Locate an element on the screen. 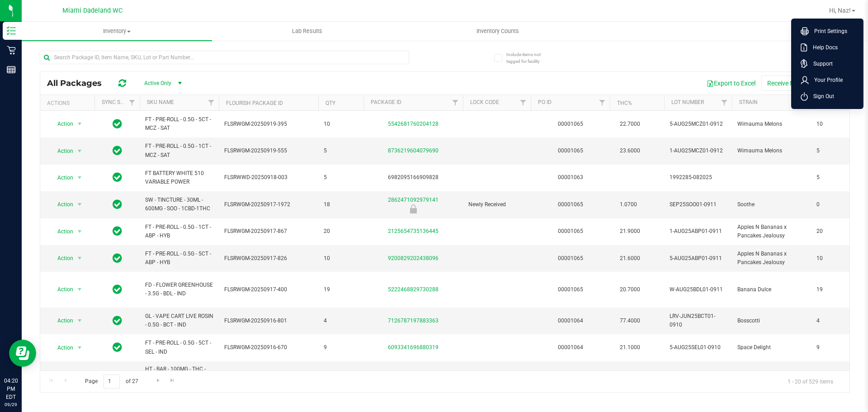 The height and width of the screenshot is (412, 868). span: 1.0700 is located at coordinates (629, 204).